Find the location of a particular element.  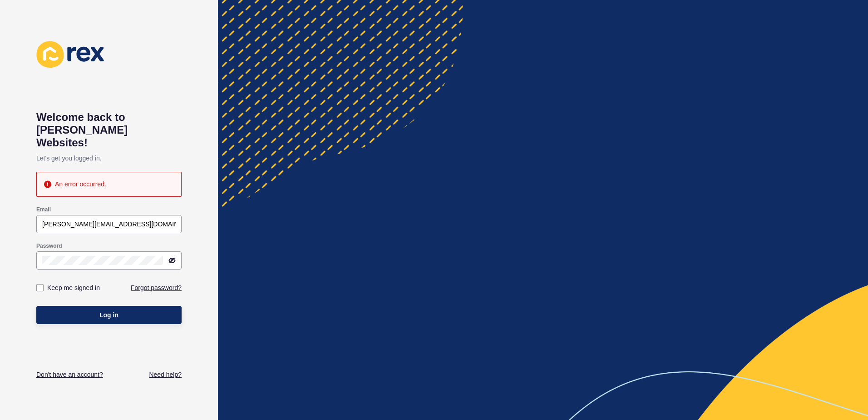

label: Keep me signed in is located at coordinates (74, 288).